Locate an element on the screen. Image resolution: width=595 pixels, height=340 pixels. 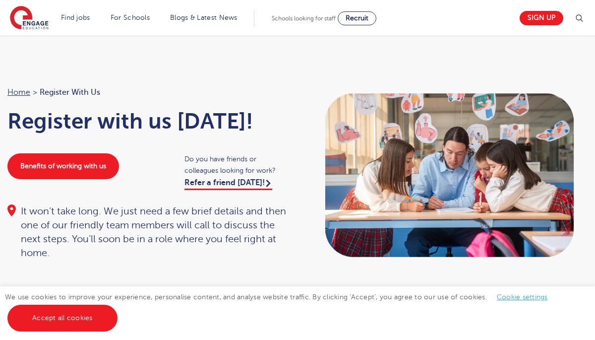
a: Find jobs is located at coordinates (75, 17).